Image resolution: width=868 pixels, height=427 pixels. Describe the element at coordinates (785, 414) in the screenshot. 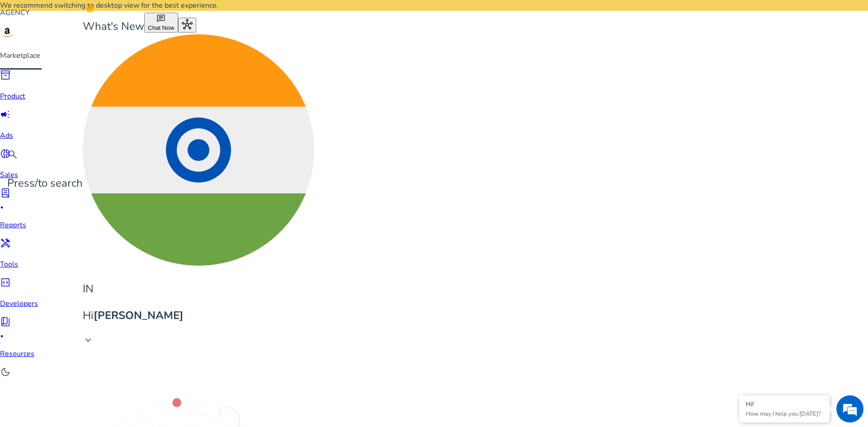

I see `p: How may I help you today?` at that location.